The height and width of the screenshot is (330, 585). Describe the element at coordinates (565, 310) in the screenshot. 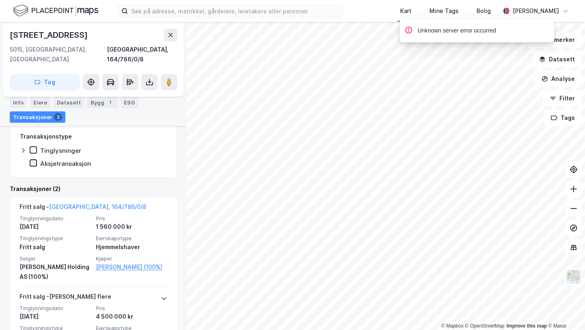

I see `div: Kontrollprogram for chat` at that location.